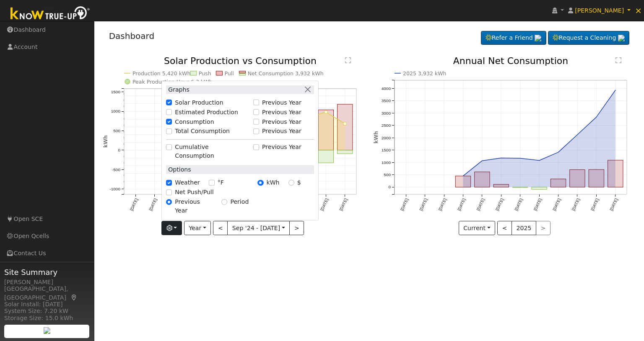 The width and height of the screenshot is (644, 341). Describe the element at coordinates (132, 36) in the screenshot. I see `a: Dashboard` at that location.